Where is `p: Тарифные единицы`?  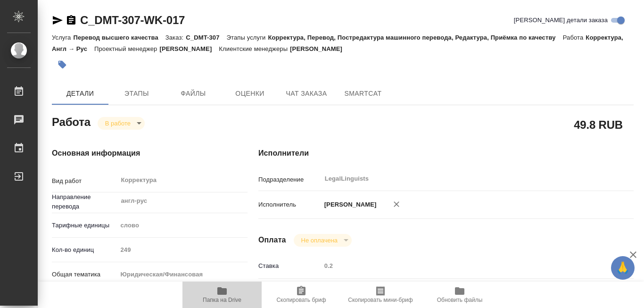 p: Тарифные единицы is located at coordinates (85, 226).